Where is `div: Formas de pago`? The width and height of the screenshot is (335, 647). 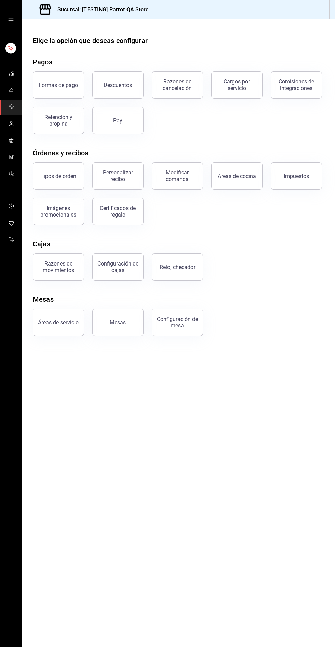 div: Formas de pago is located at coordinates (59, 85).